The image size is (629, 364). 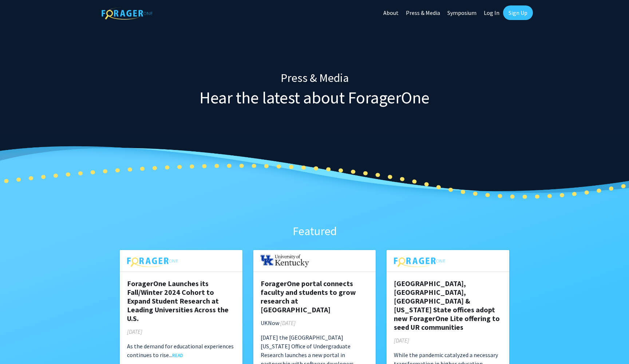 What do you see at coordinates (314, 231) in the screenshot?
I see `h3: Featured` at bounding box center [314, 231].